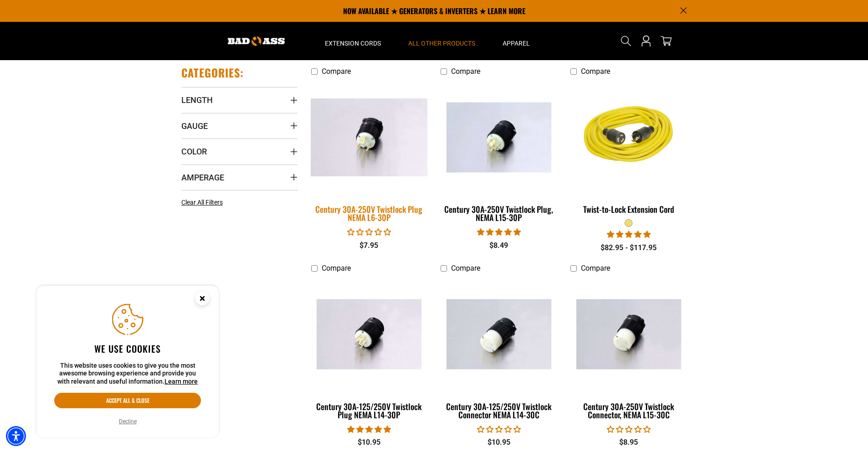 The width and height of the screenshot is (868, 452). What do you see at coordinates (499, 410) in the screenshot?
I see `div: Century 30A-125/250V Twistlock Connector NEMA L14-30C` at bounding box center [499, 410].